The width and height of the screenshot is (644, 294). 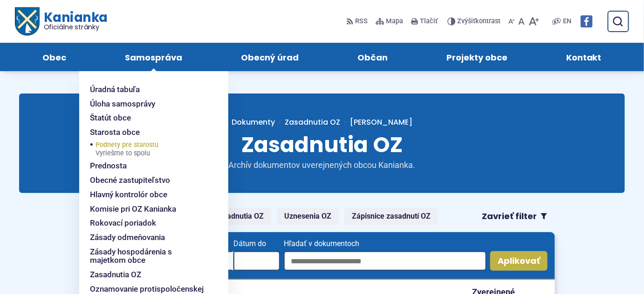 What do you see at coordinates (115, 89) in the screenshot?
I see `span: Úradná tabuľa` at bounding box center [115, 89].